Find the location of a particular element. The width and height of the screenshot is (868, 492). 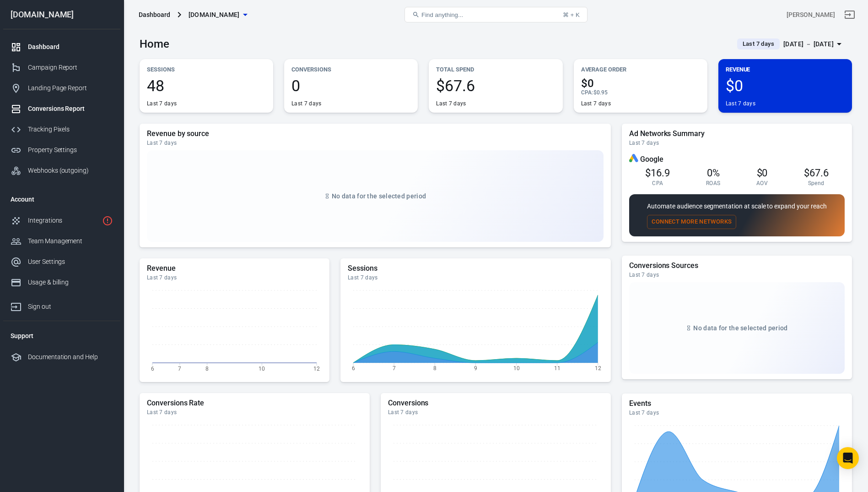

p: Conversions is located at coordinates (351, 69).